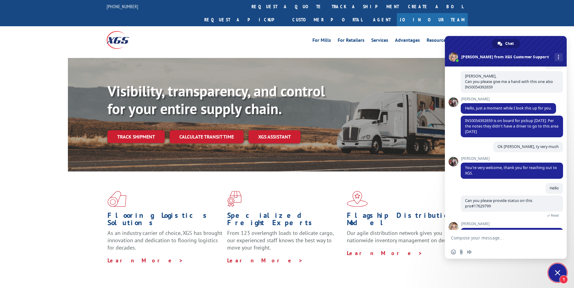  What do you see at coordinates (165, 240) in the screenshot?
I see `span: As an industry carrier of choice, XGS has brought innovation and dedication to flooring logistics...` at bounding box center [165, 240].